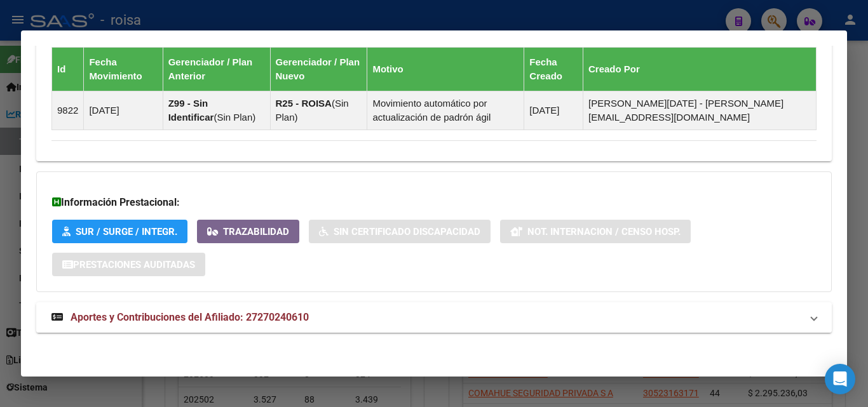 The width and height of the screenshot is (868, 407). I want to click on span: Aportes y Contribuciones del Afiliado: 27270240610, so click(190, 317).